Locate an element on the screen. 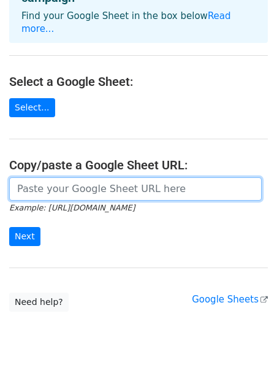  input: Paste your Google Sheet URL here is located at coordinates (136, 189).